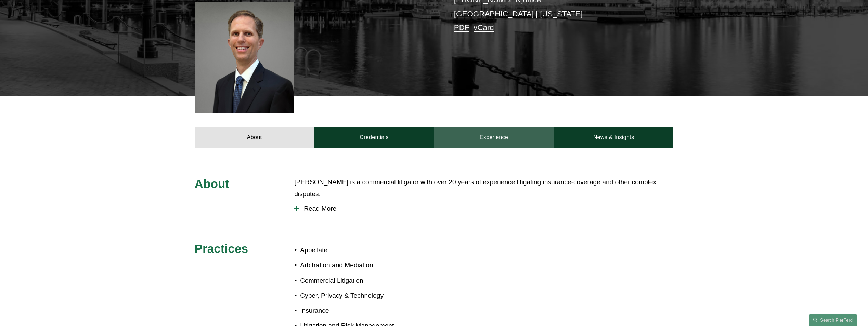  What do you see at coordinates (367, 296) in the screenshot?
I see `p: Cyber, Privacy & Technology` at bounding box center [367, 296].